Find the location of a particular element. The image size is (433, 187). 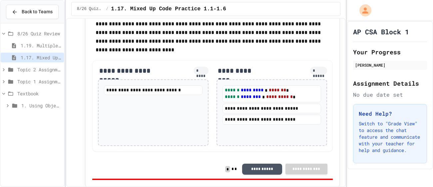

div: My Account is located at coordinates (363, 10).